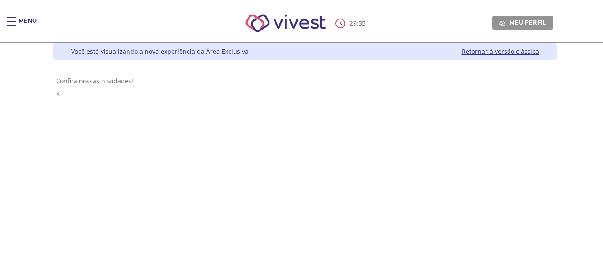 The width and height of the screenshot is (603, 264). Describe the element at coordinates (286, 23) in the screenshot. I see `img: Vivest` at that location.